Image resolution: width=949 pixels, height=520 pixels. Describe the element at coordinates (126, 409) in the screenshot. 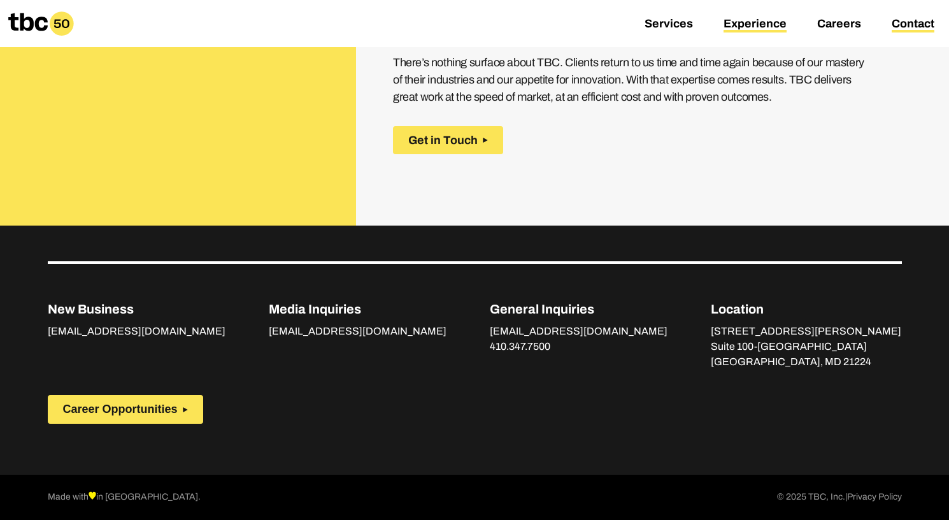

I see `button: Career Opportunities` at that location.